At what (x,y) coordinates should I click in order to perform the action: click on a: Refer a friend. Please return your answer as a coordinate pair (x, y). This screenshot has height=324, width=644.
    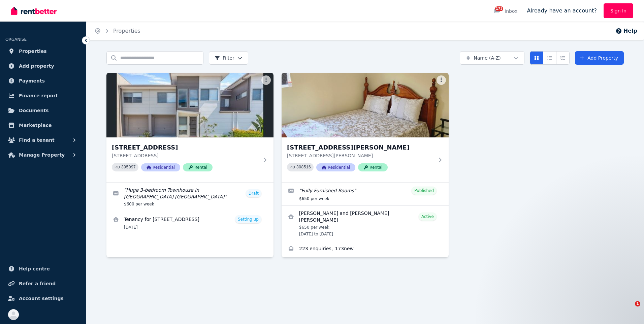
    Looking at the image, I should click on (43, 284).